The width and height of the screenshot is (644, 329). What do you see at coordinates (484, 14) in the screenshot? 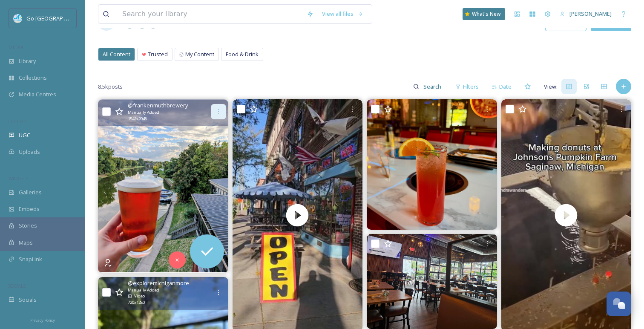
I see `a: What's New` at bounding box center [484, 14].